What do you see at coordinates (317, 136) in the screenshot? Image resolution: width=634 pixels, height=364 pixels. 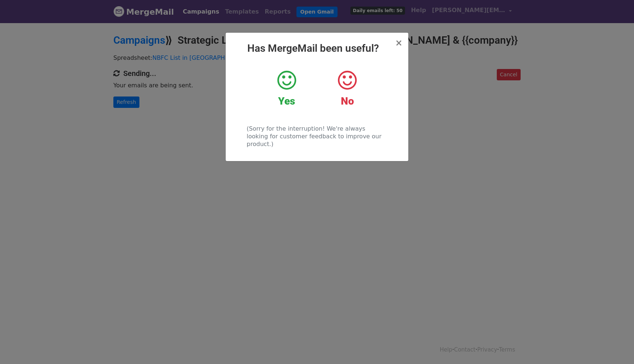 I see `p: (Sorry for the interruption! We're always looking for customer feedback to improve our product.)` at bounding box center [317, 136].